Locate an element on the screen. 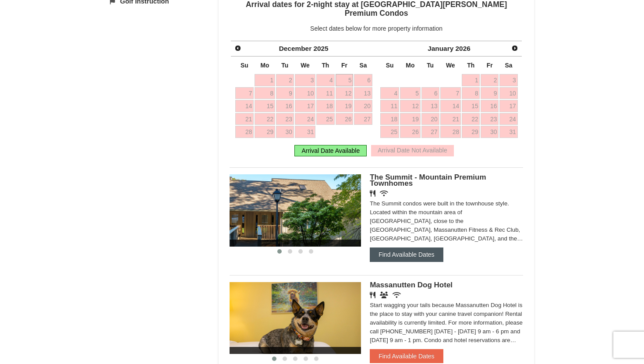 This screenshot has height=364, width=644. span: The Summit - Mountain Premium Townhomes is located at coordinates (427, 180).